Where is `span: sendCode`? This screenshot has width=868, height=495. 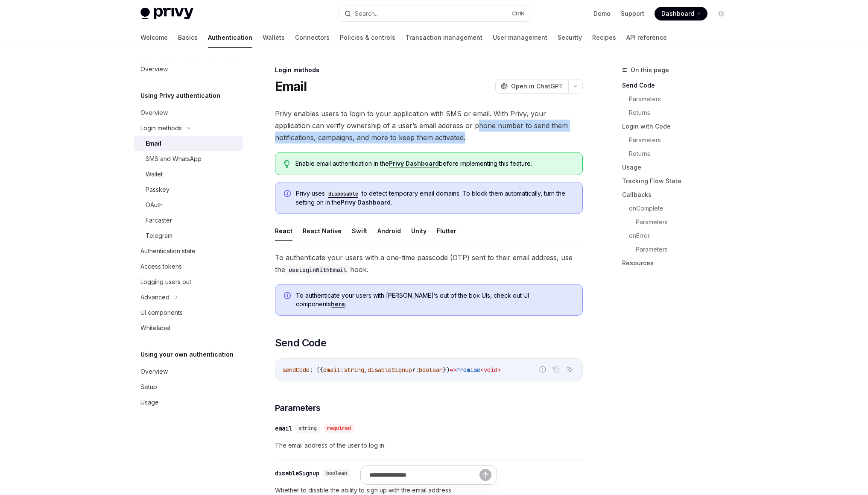
span: sendCode is located at coordinates (296, 370).